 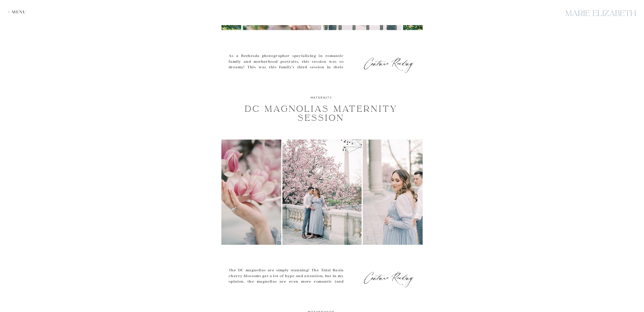 What do you see at coordinates (19, 12) in the screenshot?
I see `div: + Menu` at bounding box center [19, 12].